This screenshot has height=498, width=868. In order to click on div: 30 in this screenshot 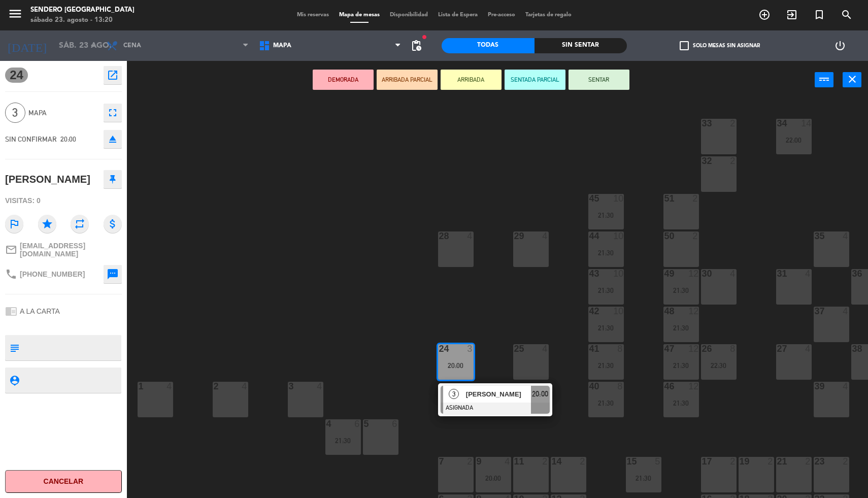, I will do `click(702, 274)`.